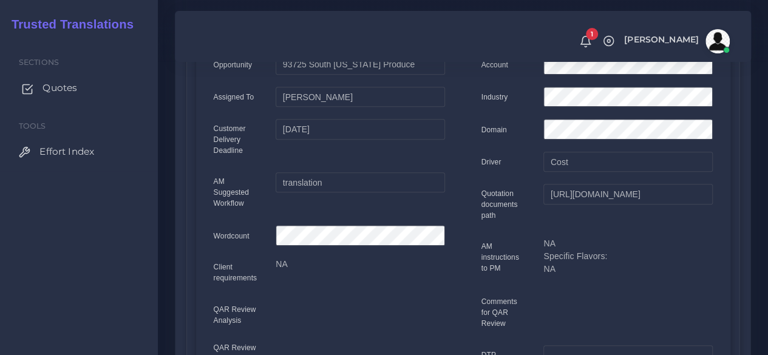 The height and width of the screenshot is (355, 768). Describe the element at coordinates (59, 88) in the screenshot. I see `span: Quotes` at that location.